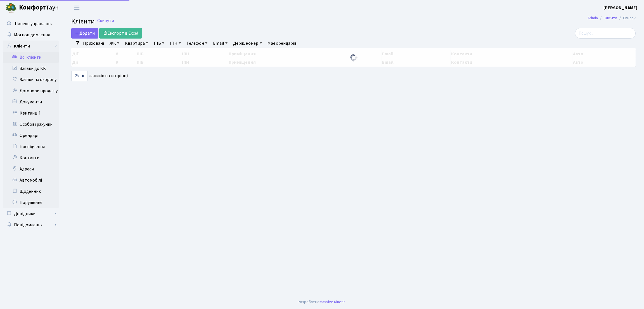 The width and height of the screenshot is (644, 309). Describe the element at coordinates (31, 158) in the screenshot. I see `a: Контакти` at that location.